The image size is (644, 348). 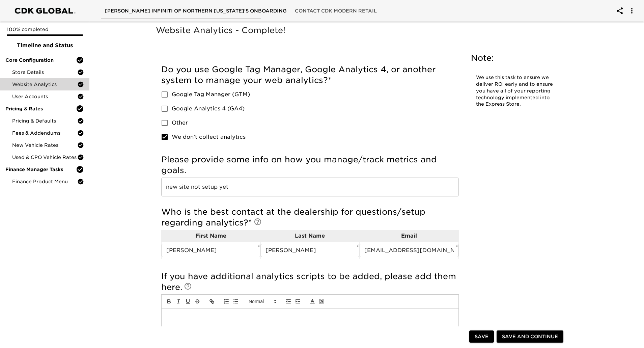 I want to click on span: Finance Manager Tasks, so click(x=40, y=170).